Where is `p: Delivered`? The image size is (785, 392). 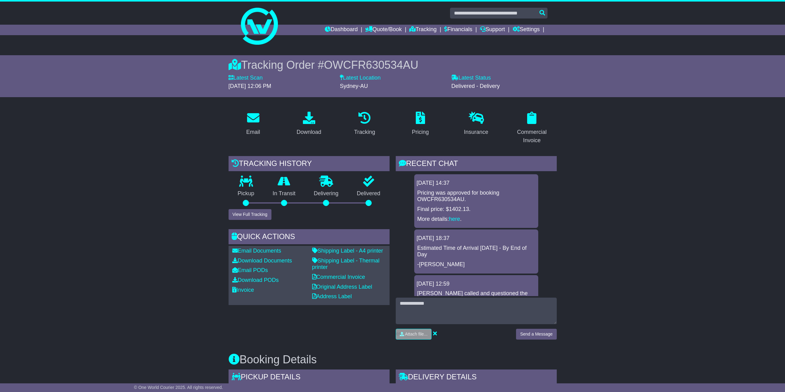 p: Delivered is located at coordinates (368, 194).